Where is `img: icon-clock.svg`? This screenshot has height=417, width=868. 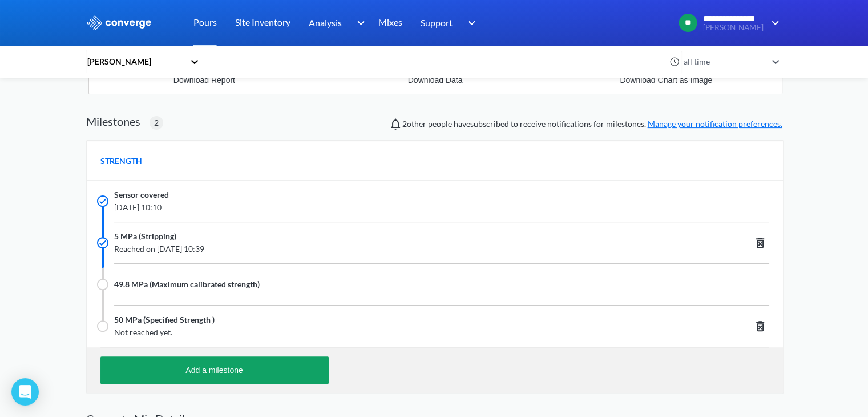 img: icon-clock.svg is located at coordinates (674, 62).